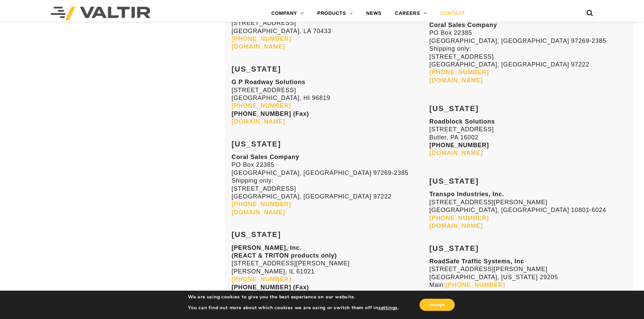 This screenshot has height=319, width=644. Describe the element at coordinates (293, 308) in the screenshot. I see `p: You can find out more about which cookies we are using or switch them off in .` at that location.